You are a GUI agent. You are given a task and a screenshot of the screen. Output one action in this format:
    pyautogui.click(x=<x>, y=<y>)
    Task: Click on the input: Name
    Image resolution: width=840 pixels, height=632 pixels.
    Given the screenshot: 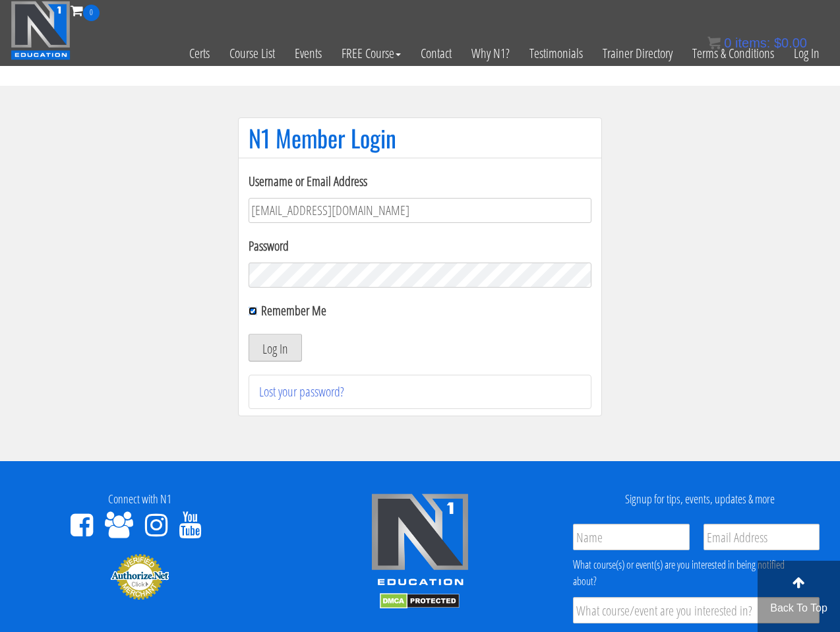 What is the action you would take?
    pyautogui.click(x=631, y=537)
    